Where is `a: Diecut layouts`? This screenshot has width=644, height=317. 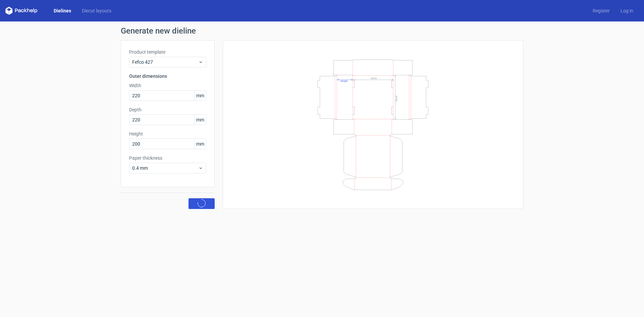 a: Diecut layouts is located at coordinates (97, 10).